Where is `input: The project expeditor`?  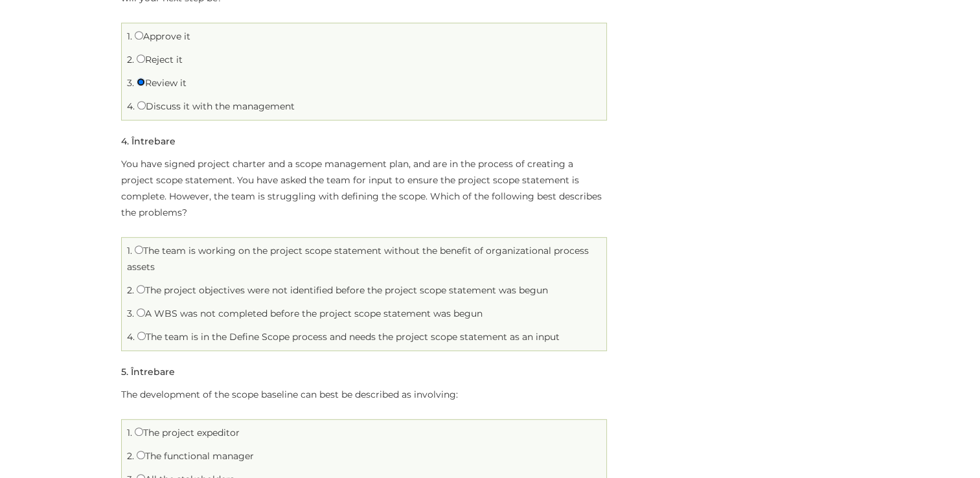 input: The project expeditor is located at coordinates (139, 432).